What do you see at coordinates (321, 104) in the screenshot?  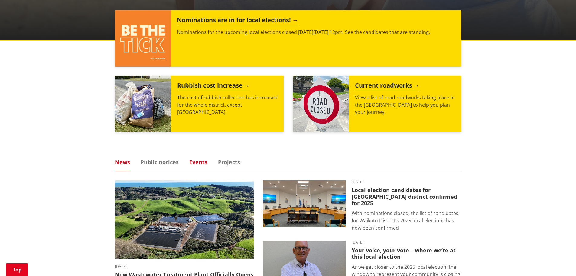 I see `img: Road closed sign` at bounding box center [321, 104].